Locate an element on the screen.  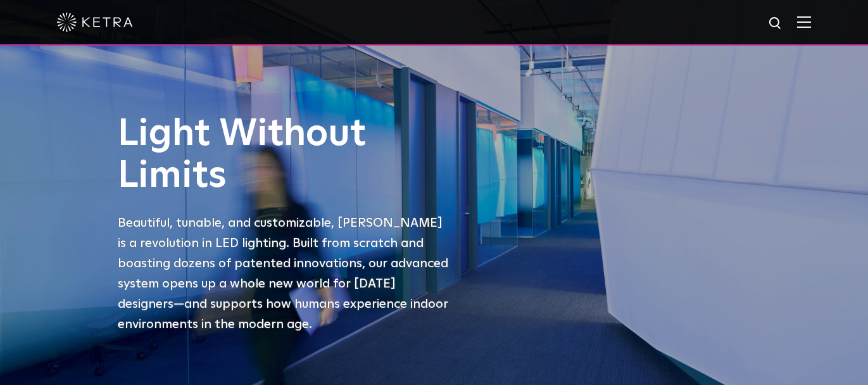
span: —and supports how humans experience indoor environments in the modern age. is located at coordinates (283, 314).